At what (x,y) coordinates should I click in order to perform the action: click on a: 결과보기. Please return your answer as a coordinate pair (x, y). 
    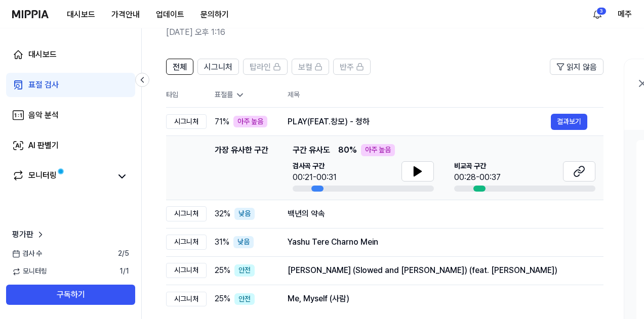
    Looking at the image, I should click on (569, 122).